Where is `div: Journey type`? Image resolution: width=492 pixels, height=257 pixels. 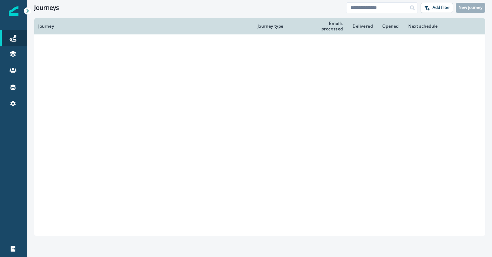
div: Journey type is located at coordinates (278, 26).